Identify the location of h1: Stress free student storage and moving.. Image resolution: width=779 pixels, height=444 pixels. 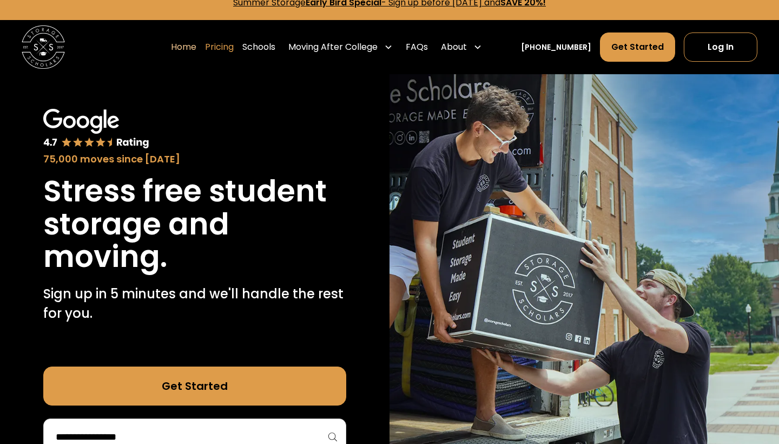
(195, 224).